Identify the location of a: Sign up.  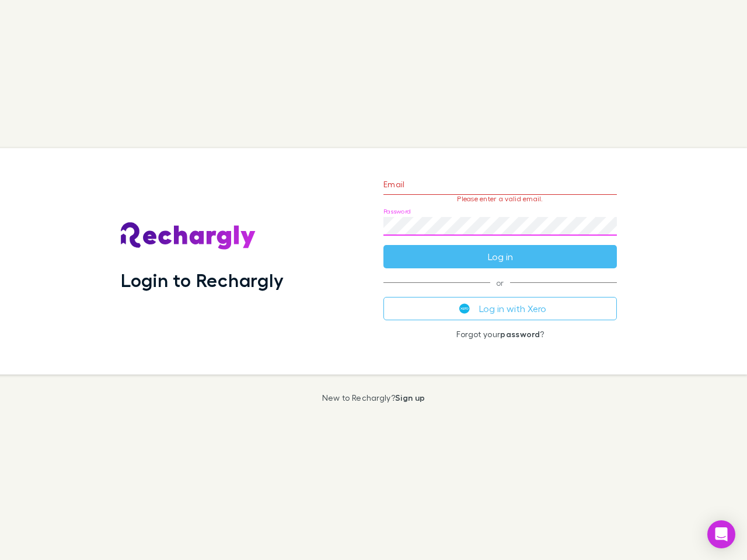
(410, 397).